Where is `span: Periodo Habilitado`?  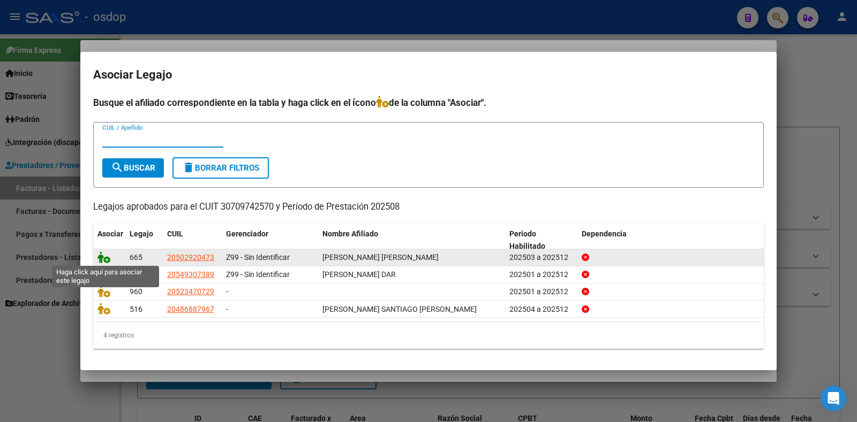
span: Periodo Habilitado is located at coordinates (527, 240).